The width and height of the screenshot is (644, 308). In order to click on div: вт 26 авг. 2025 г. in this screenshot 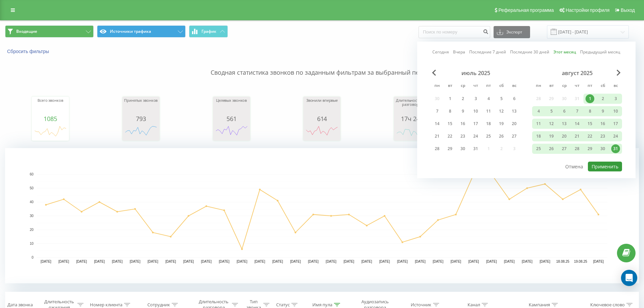, I will do `click(551, 149)`.